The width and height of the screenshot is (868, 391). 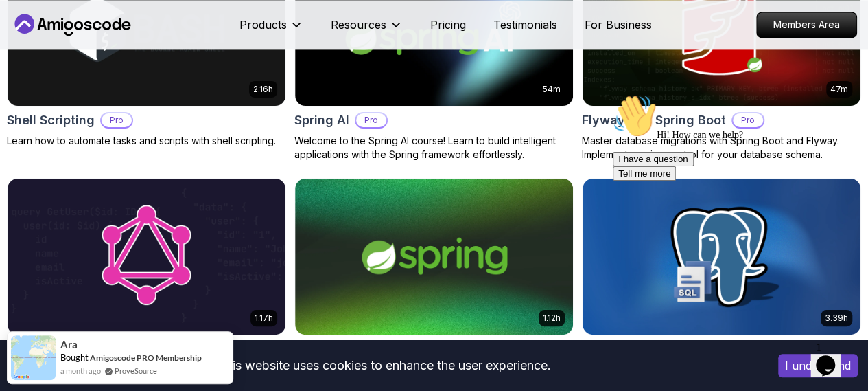 What do you see at coordinates (146, 358) in the screenshot?
I see `a: Amigoscode PRO Membership` at bounding box center [146, 358].